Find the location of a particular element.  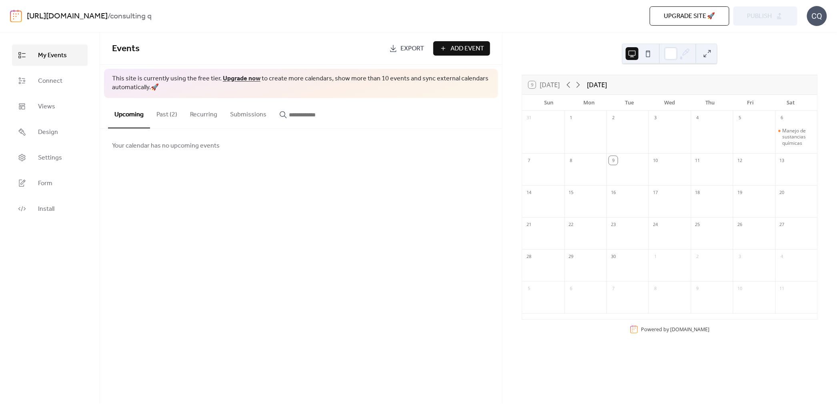

a: Views is located at coordinates (50, 106).